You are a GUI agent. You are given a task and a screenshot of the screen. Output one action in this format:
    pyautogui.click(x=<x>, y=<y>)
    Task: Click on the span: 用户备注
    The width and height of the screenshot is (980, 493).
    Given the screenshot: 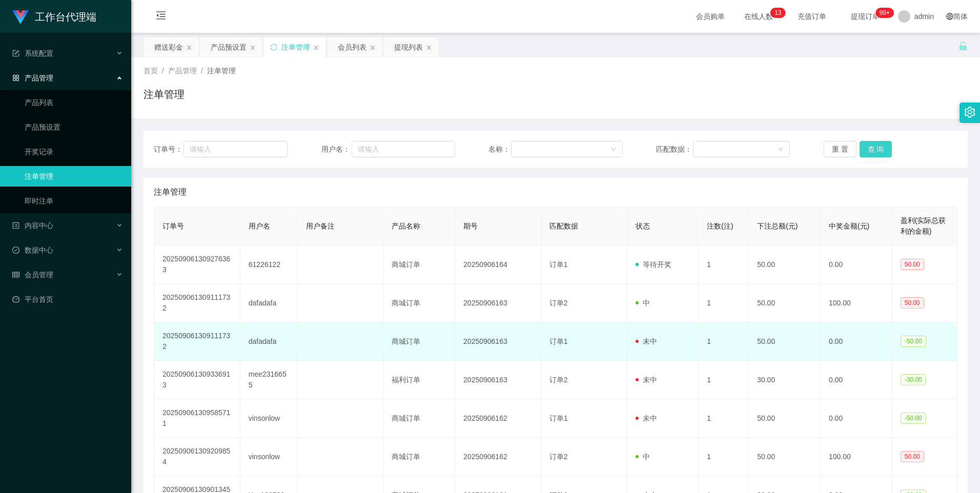 What is the action you would take?
    pyautogui.click(x=321, y=226)
    